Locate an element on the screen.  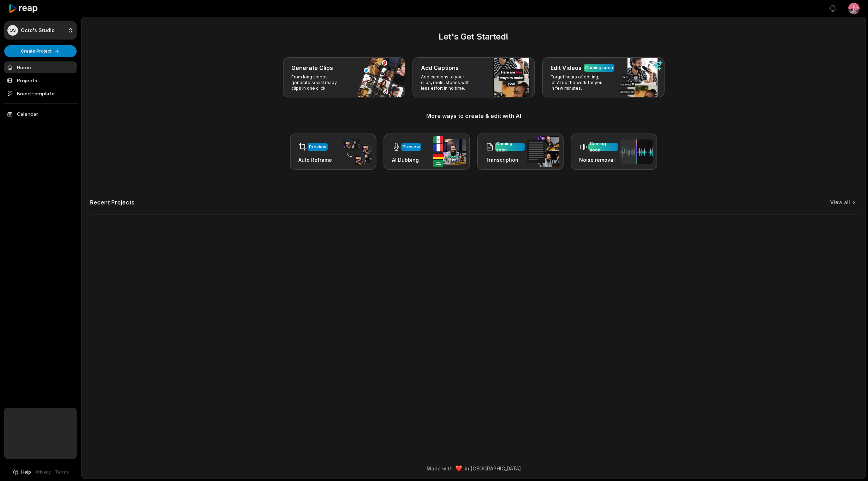
h3: Transcription is located at coordinates (505, 160).